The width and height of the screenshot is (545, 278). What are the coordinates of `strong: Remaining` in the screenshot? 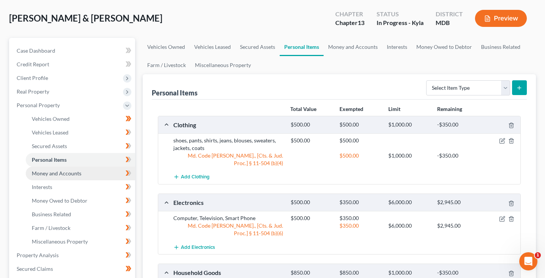 It's located at (449, 109).